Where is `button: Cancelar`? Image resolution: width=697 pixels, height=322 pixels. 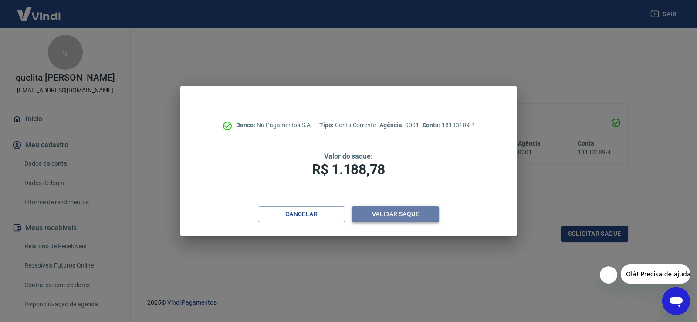 button: Cancelar is located at coordinates (302, 214).